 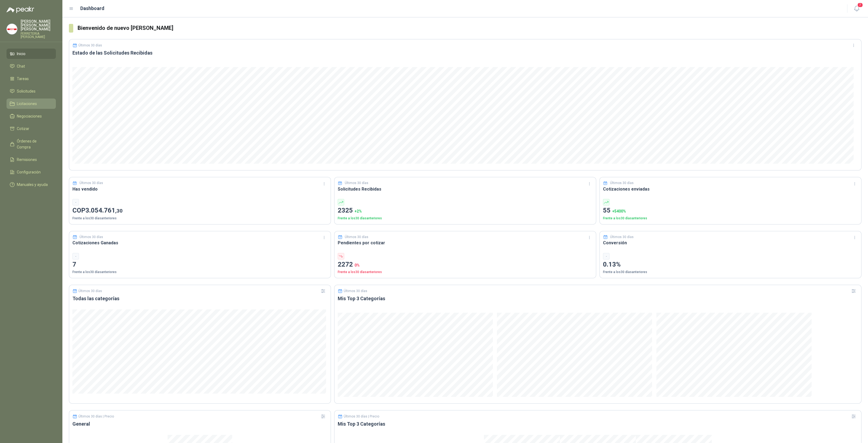 What do you see at coordinates (31, 184) in the screenshot?
I see `a: Manuales y ayuda` at bounding box center [31, 184].